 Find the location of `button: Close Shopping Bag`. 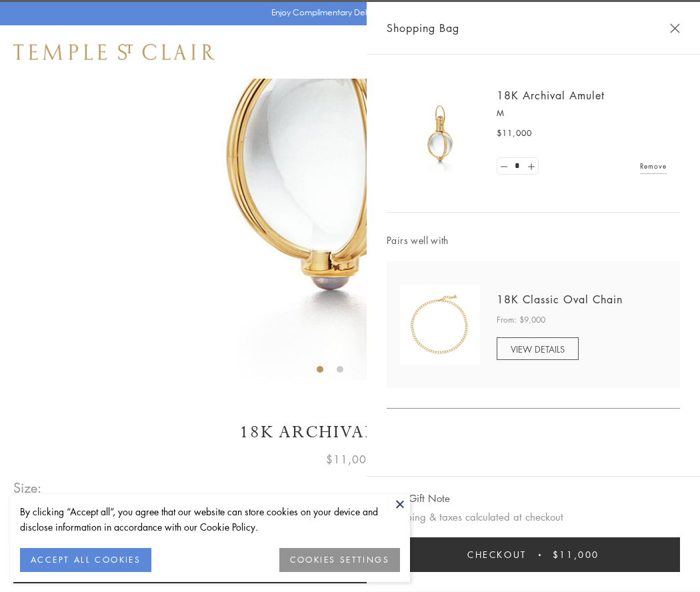

button: Close Shopping Bag is located at coordinates (675, 28).